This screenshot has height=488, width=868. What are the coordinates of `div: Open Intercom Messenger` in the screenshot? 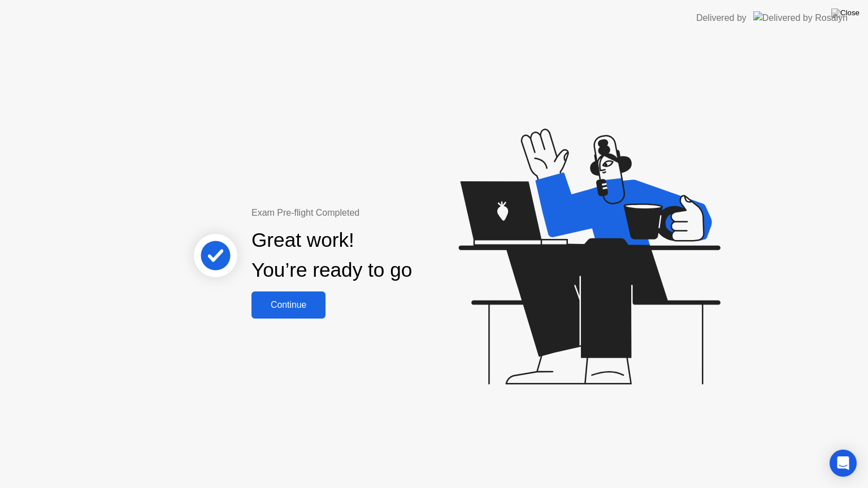 It's located at (843, 463).